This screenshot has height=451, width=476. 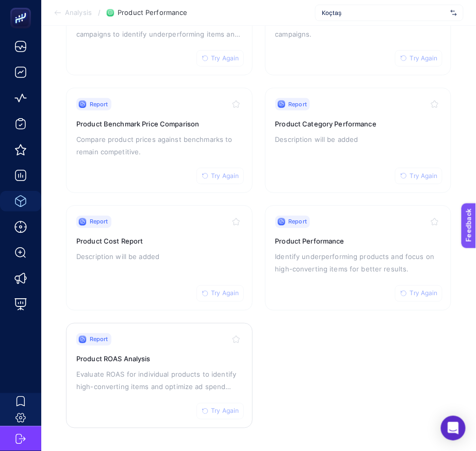 I want to click on div: Open Intercom Messenger, so click(x=453, y=428).